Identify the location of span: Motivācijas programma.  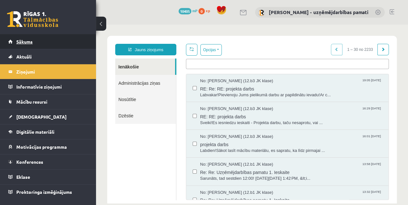
(42, 147).